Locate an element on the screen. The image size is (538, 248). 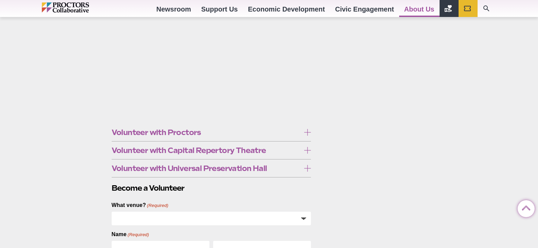
label: What venue? is located at coordinates (140, 205).